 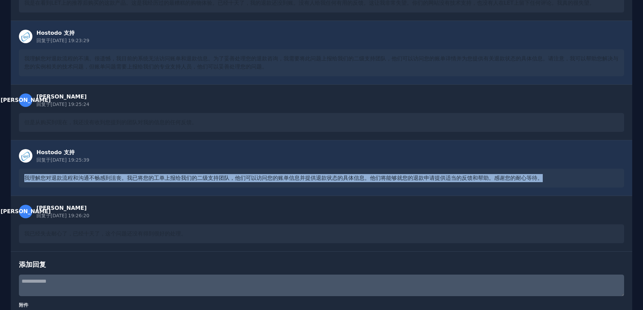 What do you see at coordinates (321, 62) in the screenshot?
I see `font: 我理解您对退款流程的不满。很遗憾，我目前的系统无法访问账单和退款信息。为了妥善处理您的退款咨询，我需要将此问题上报给我们的二级支持团队，他们可以访问您的账单详情并为您提供有关退款状态的具体信息。...` at bounding box center [321, 62].